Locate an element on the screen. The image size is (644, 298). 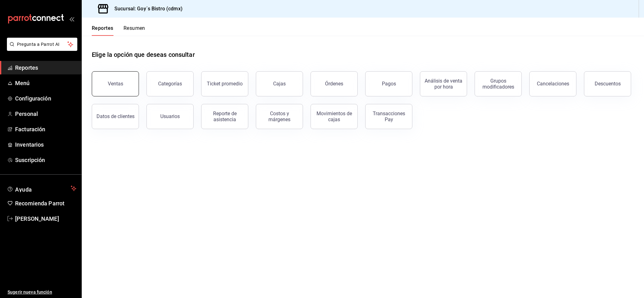
button: Reporte de asistencia is located at coordinates (224, 117).